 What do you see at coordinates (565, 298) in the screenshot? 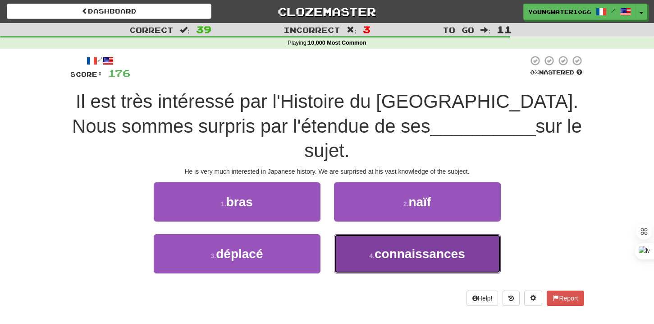
I see `button: Report` at bounding box center [565, 298].